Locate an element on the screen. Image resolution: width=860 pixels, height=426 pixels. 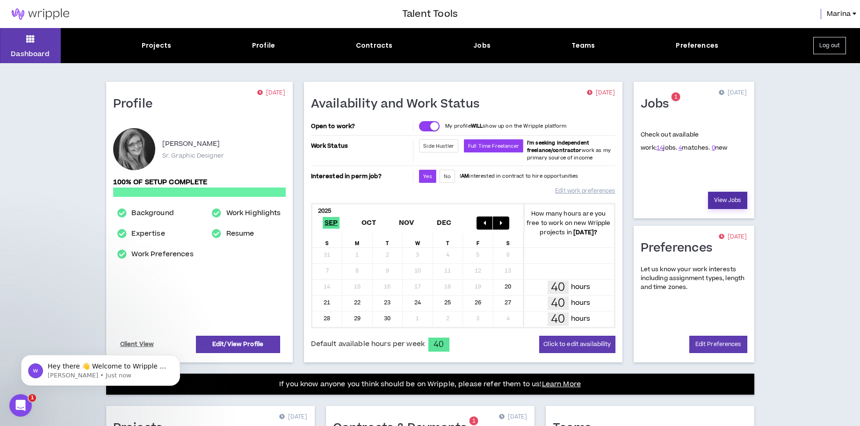
span: Sep is located at coordinates (331, 223).